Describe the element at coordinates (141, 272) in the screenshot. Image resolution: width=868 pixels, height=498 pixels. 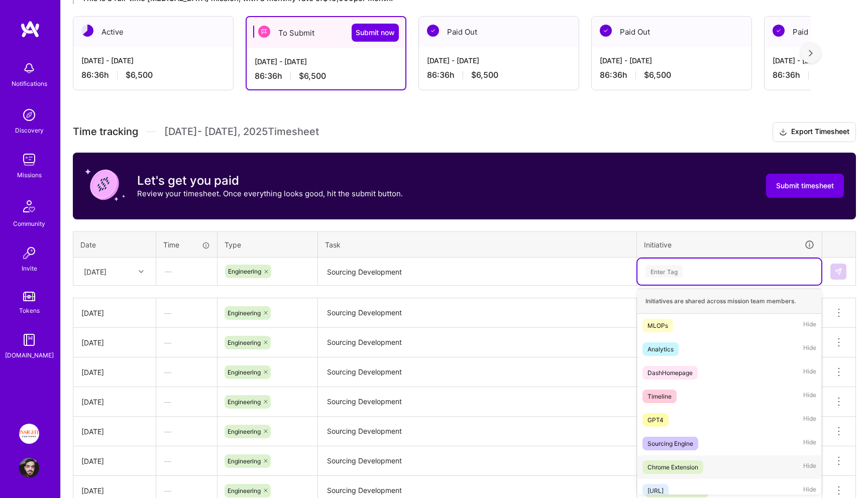
I see `i: icon Chevron` at that location.